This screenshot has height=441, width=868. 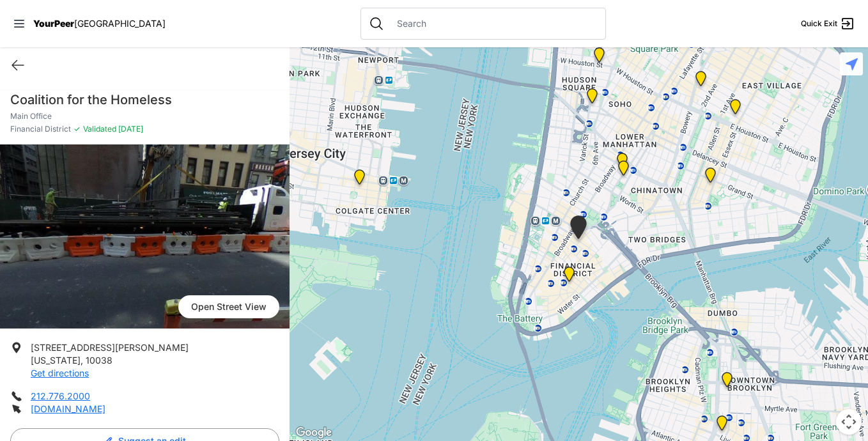 I want to click on a: Get directions, so click(x=59, y=372).